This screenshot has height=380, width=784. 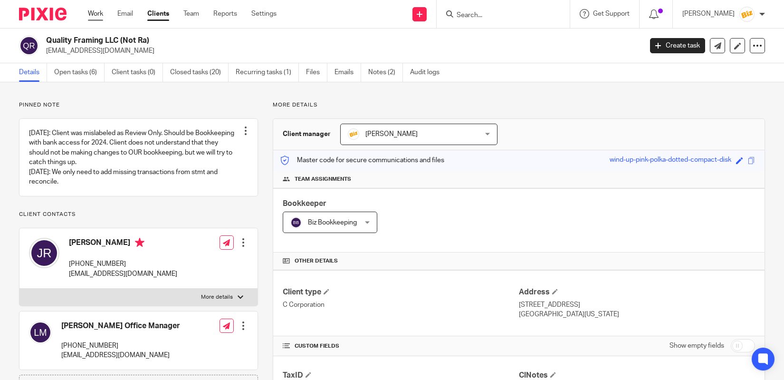 What do you see at coordinates (401, 292) in the screenshot?
I see `h4: Client type` at bounding box center [401, 292].